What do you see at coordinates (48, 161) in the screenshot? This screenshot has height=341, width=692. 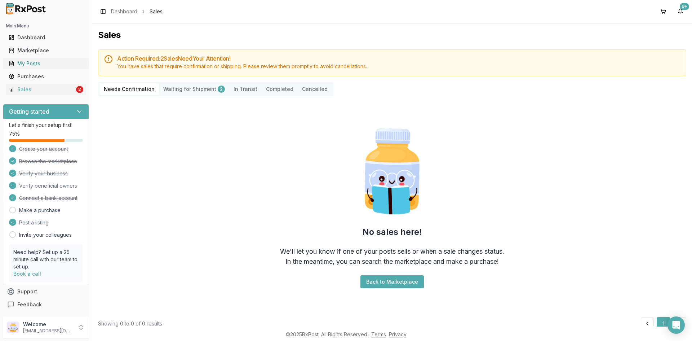 I see `span: Browse the marketplace` at bounding box center [48, 161].